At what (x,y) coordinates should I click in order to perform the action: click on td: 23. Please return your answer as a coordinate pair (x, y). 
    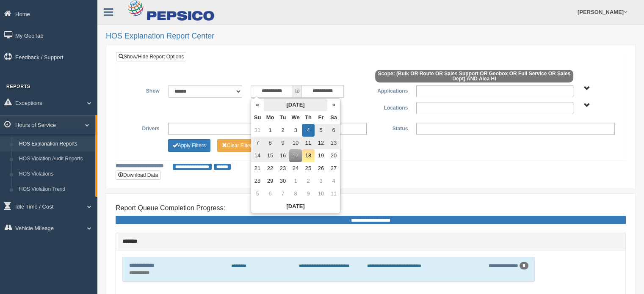
    Looking at the image, I should click on (283, 169).